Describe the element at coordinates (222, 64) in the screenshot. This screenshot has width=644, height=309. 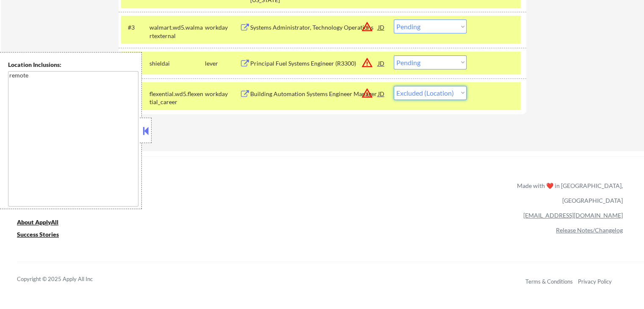
I see `div: lever` at that location.